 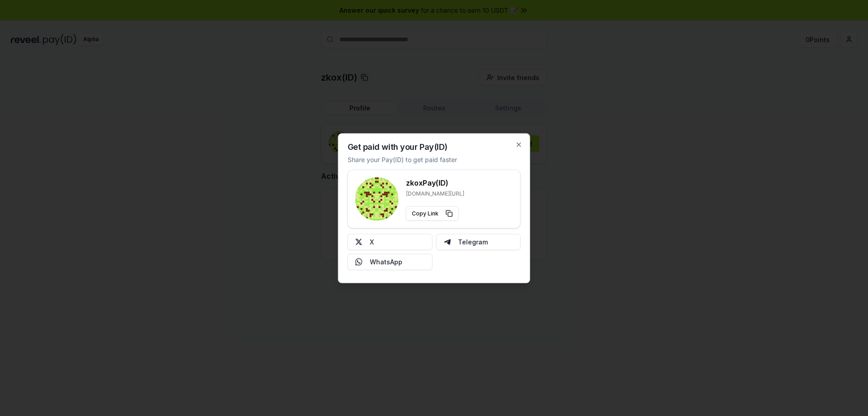 I want to click on p: Share your Pay(ID) to get paid faster, so click(x=403, y=159).